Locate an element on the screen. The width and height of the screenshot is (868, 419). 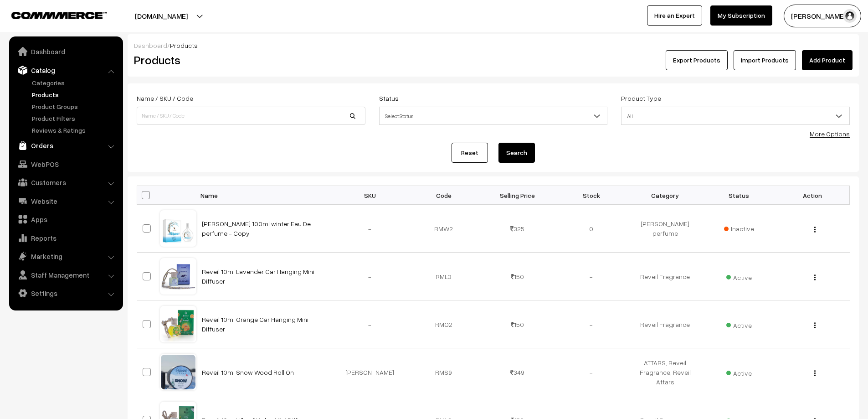
th: Category is located at coordinates (665, 195).